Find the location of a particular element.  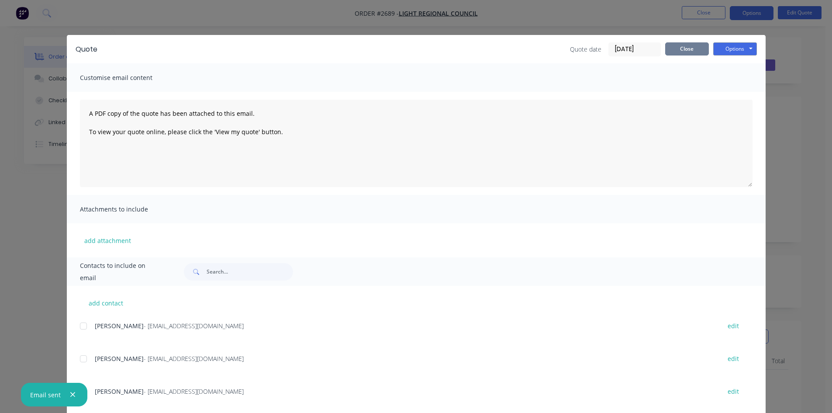

span: Attachments to include is located at coordinates (128, 209).